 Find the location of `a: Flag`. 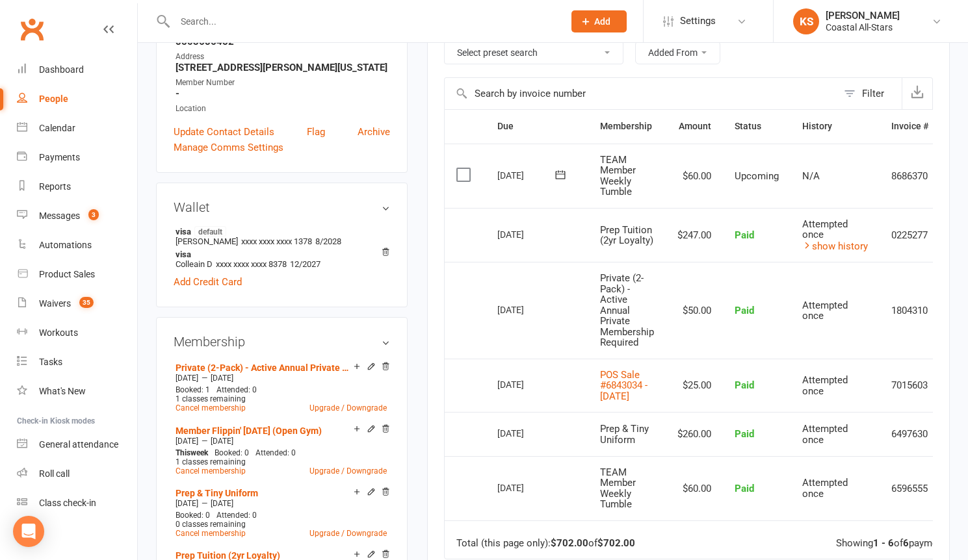

a: Flag is located at coordinates (316, 132).